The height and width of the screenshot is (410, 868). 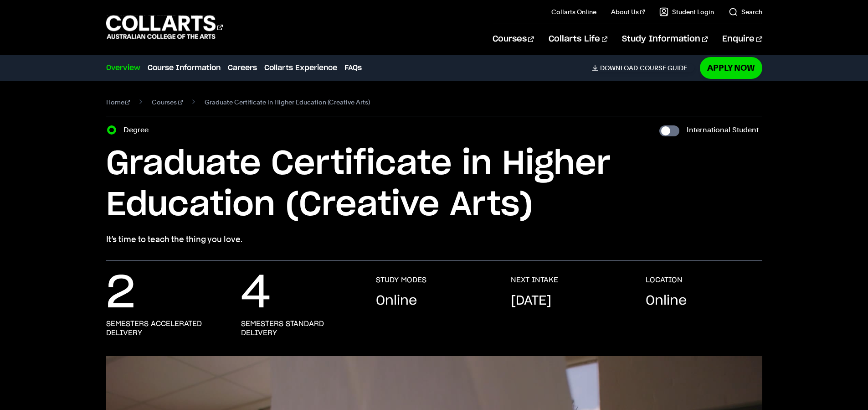 I want to click on a: Overview, so click(x=123, y=68).